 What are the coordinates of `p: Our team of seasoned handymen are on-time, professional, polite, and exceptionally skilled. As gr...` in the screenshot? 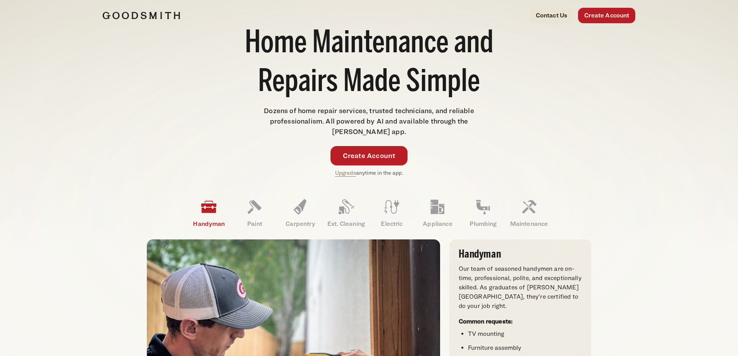 It's located at (520, 287).